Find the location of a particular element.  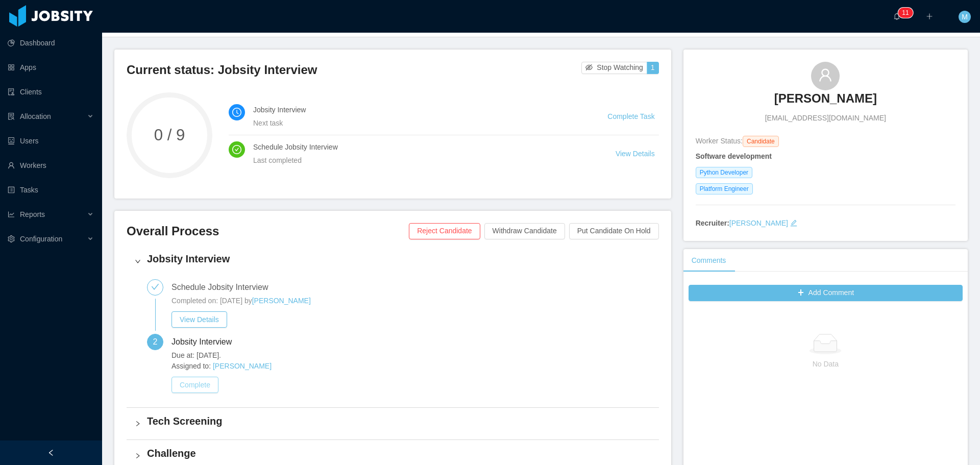

span: M is located at coordinates (965, 17).